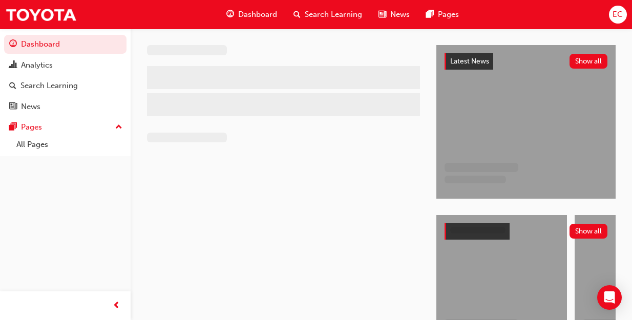 The height and width of the screenshot is (320, 632). I want to click on span: chart-icon, so click(13, 66).